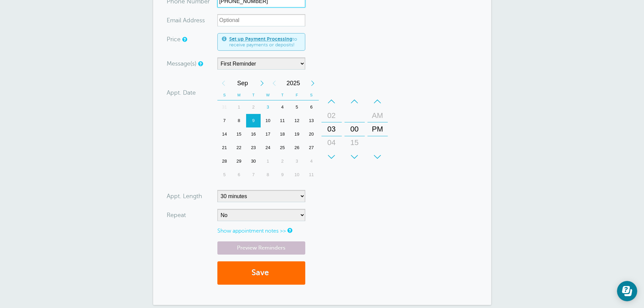 This screenshot has height=308, width=644. What do you see at coordinates (239, 121) in the screenshot?
I see `div: 8` at bounding box center [239, 121].